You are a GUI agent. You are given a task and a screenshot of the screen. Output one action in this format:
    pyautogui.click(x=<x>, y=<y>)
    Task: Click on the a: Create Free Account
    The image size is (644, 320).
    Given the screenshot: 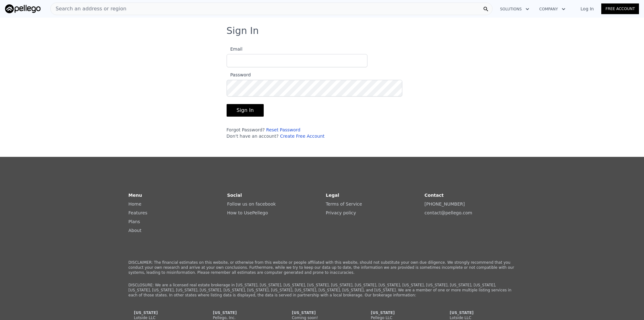 What is the action you would take?
    pyautogui.click(x=302, y=136)
    